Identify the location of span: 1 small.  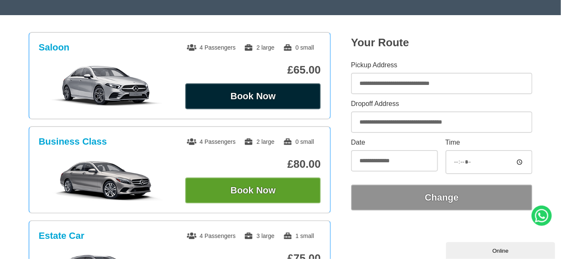
(298, 235).